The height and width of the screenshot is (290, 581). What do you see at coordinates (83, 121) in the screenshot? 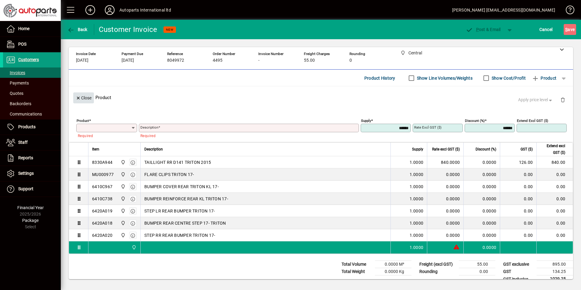
I see `mat-label: Product` at bounding box center [83, 121].